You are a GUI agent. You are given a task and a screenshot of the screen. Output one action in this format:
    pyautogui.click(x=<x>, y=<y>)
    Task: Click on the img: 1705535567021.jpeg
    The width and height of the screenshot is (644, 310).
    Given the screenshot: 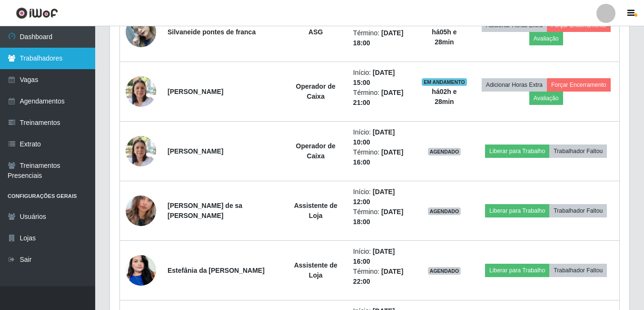 What is the action you would take?
    pyautogui.click(x=141, y=270)
    